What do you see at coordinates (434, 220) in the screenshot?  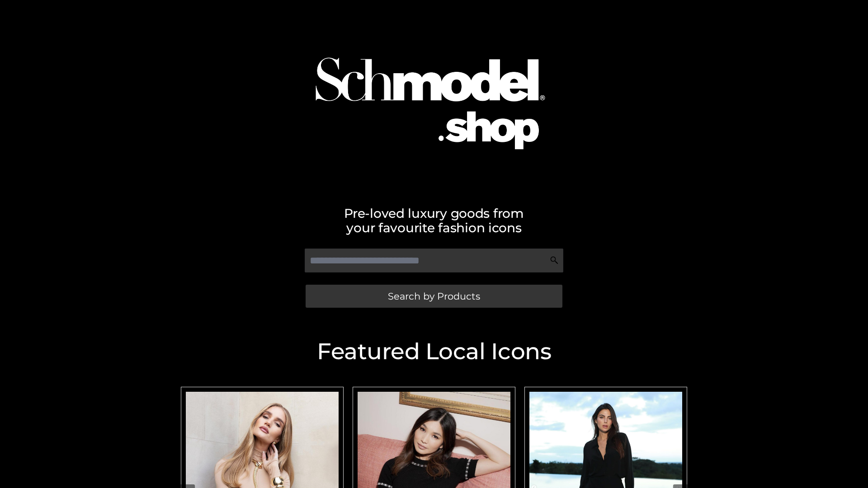 I see `h2: Pre-loved luxury goods from your favourite fashion icons` at bounding box center [434, 220].